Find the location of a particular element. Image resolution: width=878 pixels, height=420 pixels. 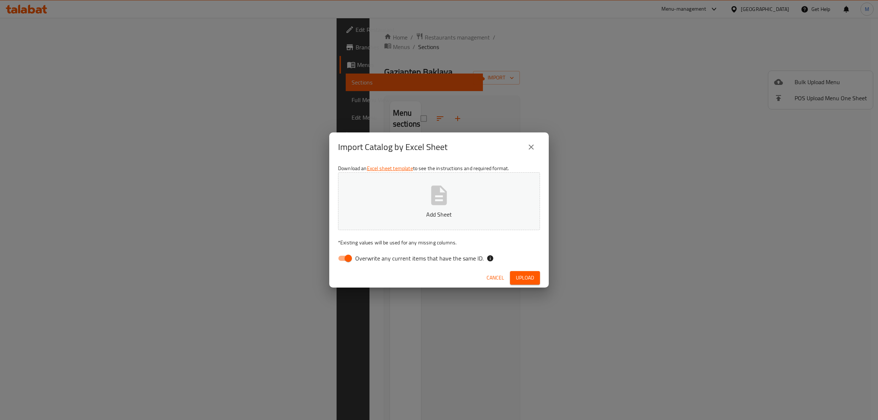

h2: Import Catalog by Excel Sheet is located at coordinates (392, 147).